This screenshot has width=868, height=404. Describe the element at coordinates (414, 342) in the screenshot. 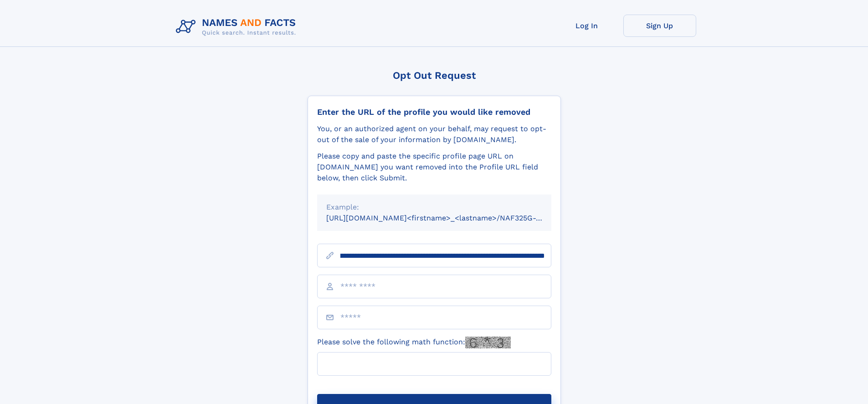

I see `label: Please solve the following math function:` at that location.